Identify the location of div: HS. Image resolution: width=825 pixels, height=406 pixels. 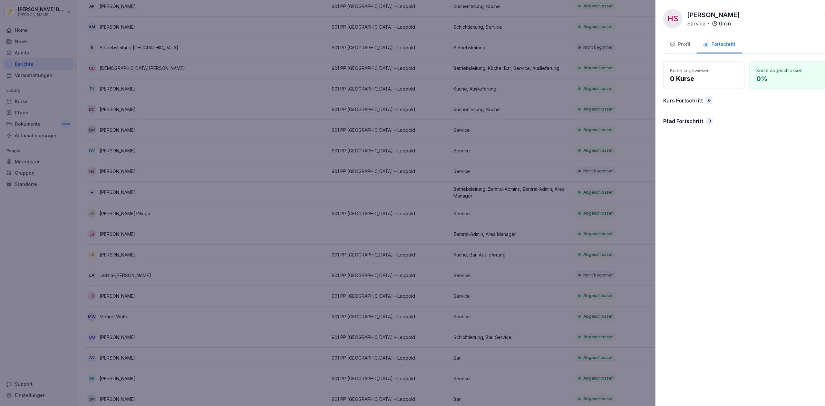
(673, 19).